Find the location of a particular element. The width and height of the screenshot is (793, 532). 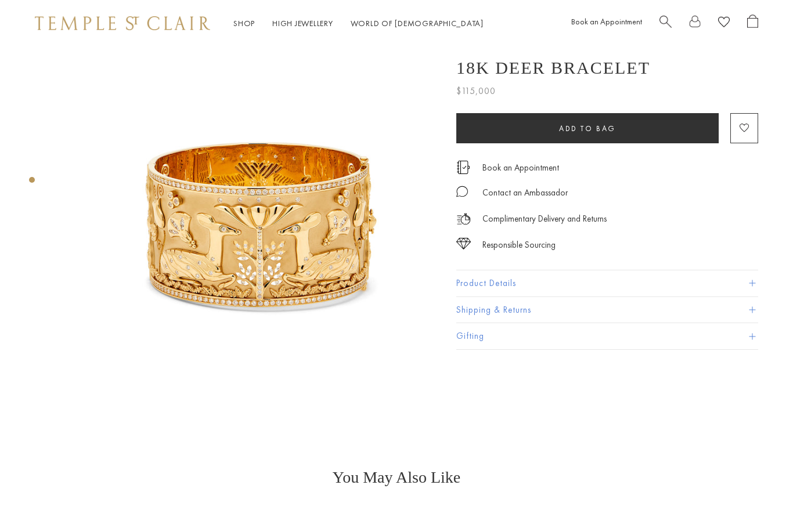

span: Add to bag is located at coordinates (587, 128).